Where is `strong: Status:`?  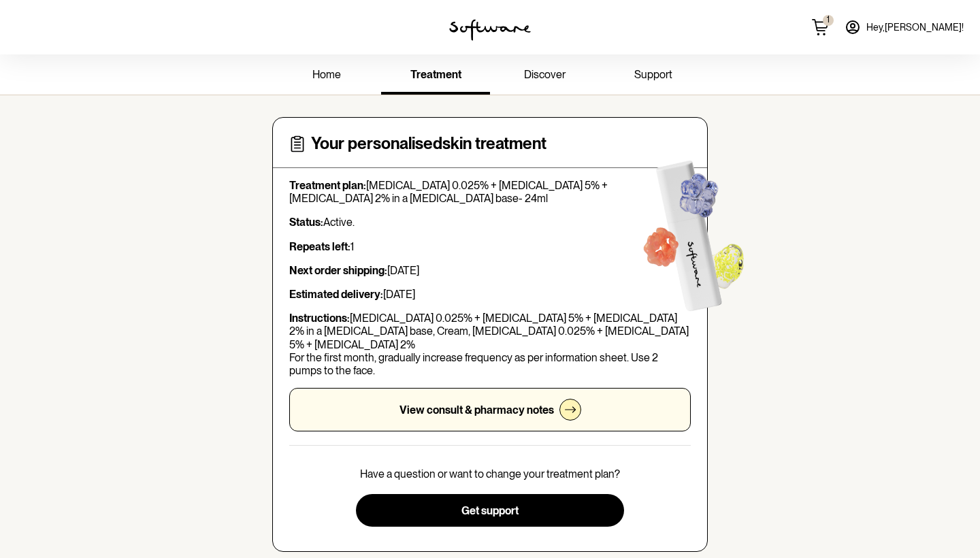
strong: Status: is located at coordinates (306, 222).